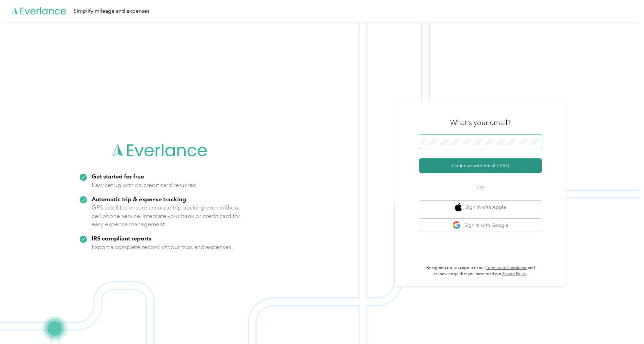 The height and width of the screenshot is (344, 644). What do you see at coordinates (480, 225) in the screenshot?
I see `button: google logoSign in with Google` at bounding box center [480, 225].